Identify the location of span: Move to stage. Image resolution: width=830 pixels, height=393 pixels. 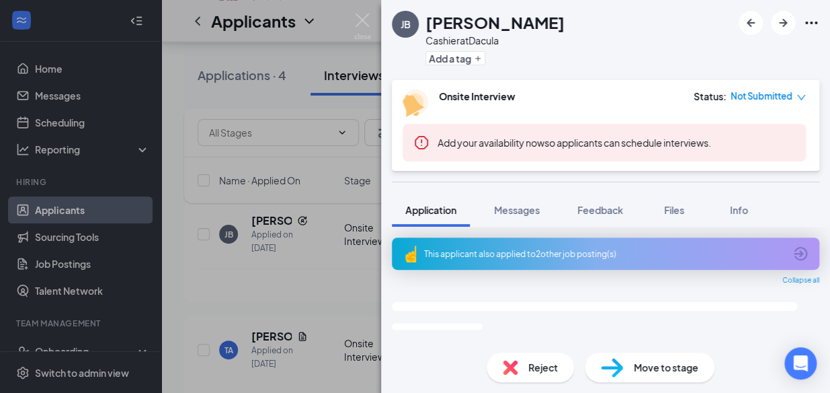
(666, 367).